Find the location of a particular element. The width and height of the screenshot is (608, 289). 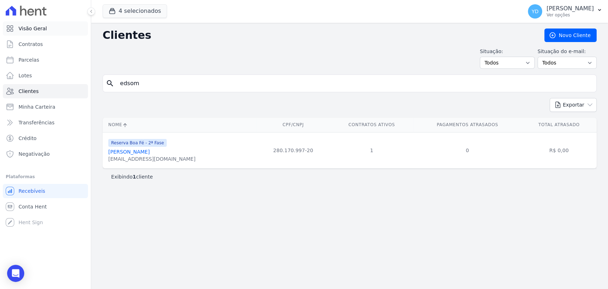

button: 4 selecionados is located at coordinates (135, 11).